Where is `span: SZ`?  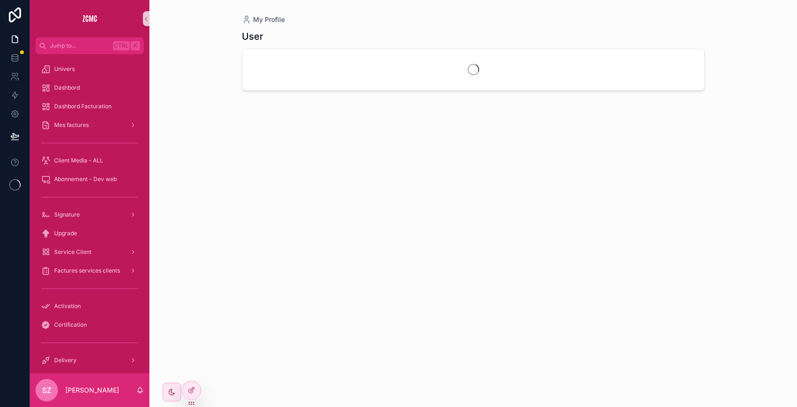
span: SZ is located at coordinates (47, 391).